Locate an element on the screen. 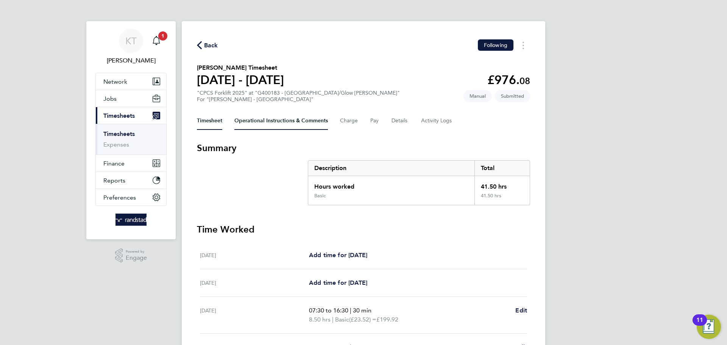  span: 08 is located at coordinates (524, 81).